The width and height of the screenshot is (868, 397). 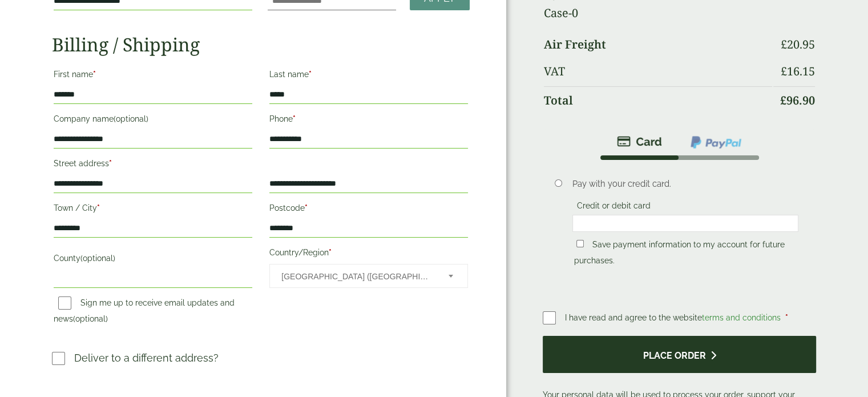 What do you see at coordinates (575, 45) in the screenshot?
I see `label: Air Freight` at bounding box center [575, 45].